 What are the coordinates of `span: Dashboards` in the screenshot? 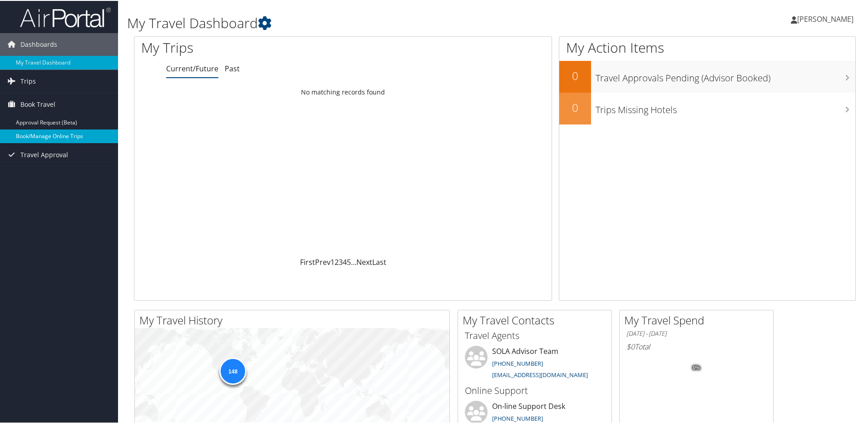 It's located at (39, 44).